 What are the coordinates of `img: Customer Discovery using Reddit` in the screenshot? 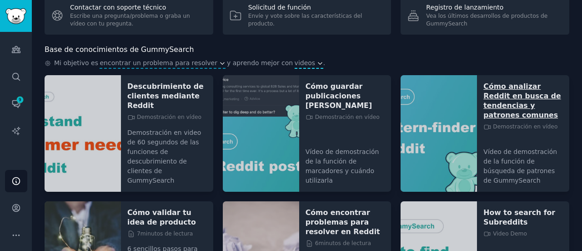 It's located at (83, 133).